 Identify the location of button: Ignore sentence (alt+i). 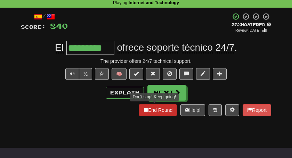
(170, 74).